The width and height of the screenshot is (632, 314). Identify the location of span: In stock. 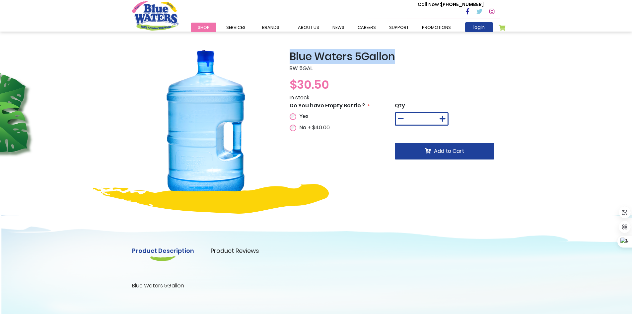
(299, 97).